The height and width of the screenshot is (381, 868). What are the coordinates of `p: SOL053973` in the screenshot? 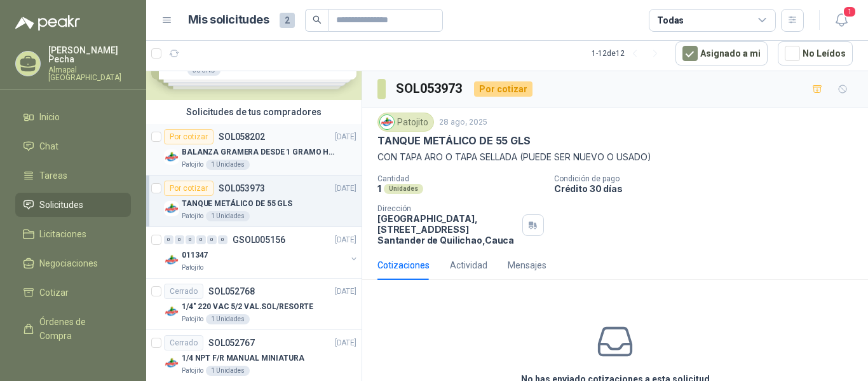 It's located at (242, 188).